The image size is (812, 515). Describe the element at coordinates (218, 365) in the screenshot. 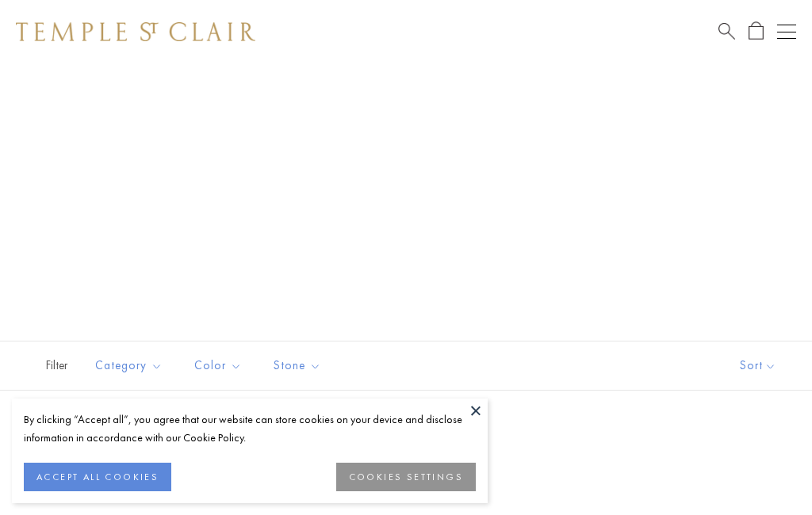

I see `button: Color` at that location.